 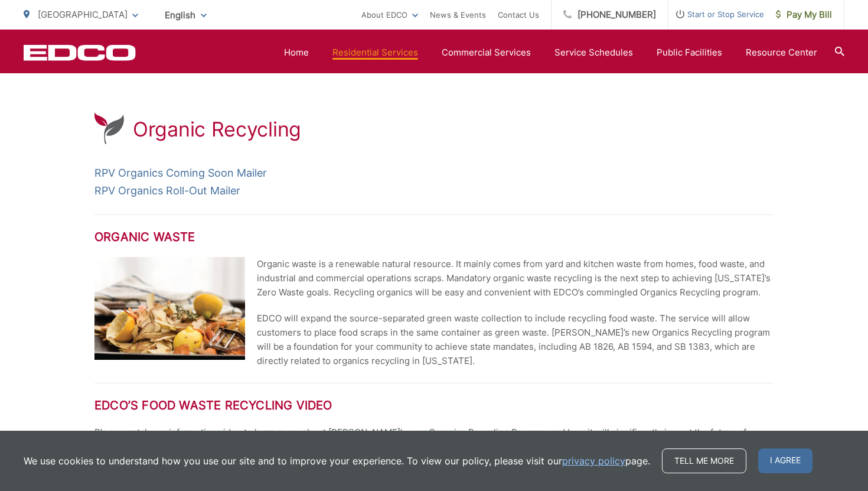 I want to click on a: Service Schedules, so click(x=593, y=52).